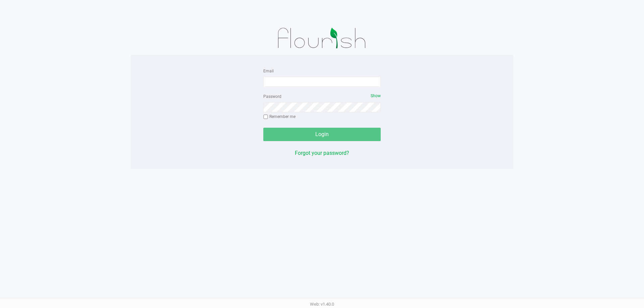 This screenshot has height=308, width=644. I want to click on span: Web: v1.40.0, so click(322, 304).